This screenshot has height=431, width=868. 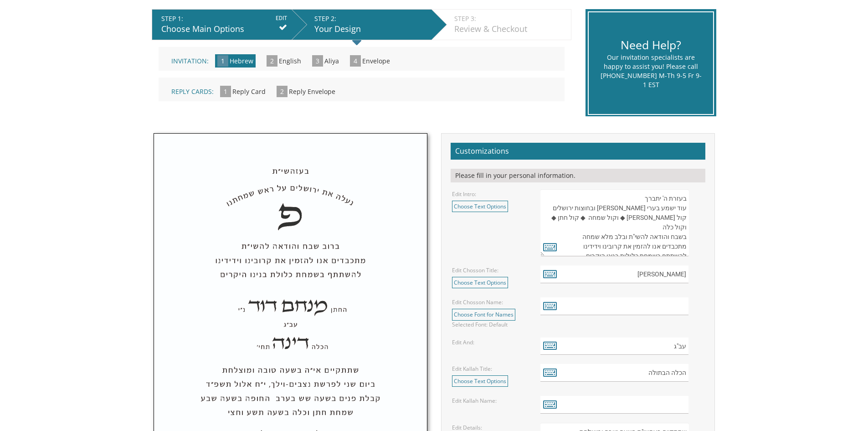 I want to click on div: STEP 1:, so click(x=224, y=18).